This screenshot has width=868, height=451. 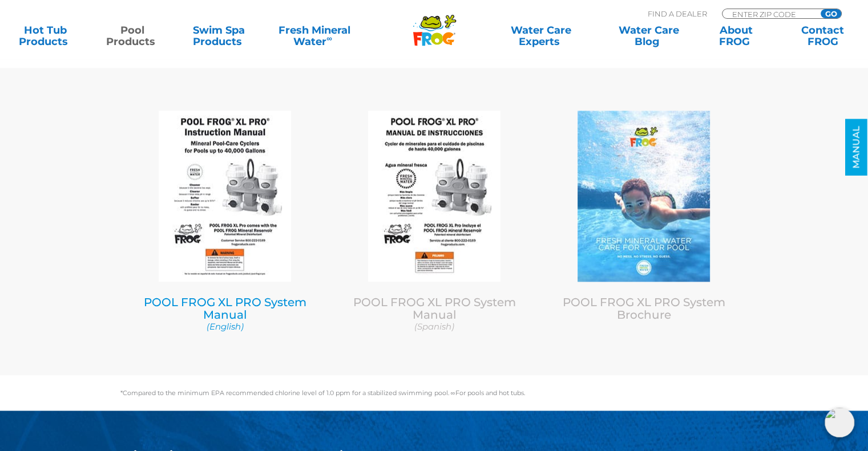 I want to click on a: Swim SpaProducts, so click(x=219, y=36).